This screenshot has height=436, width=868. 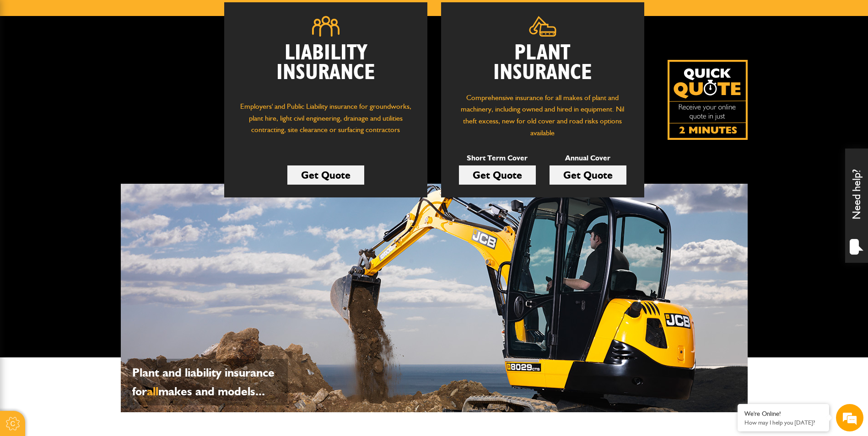 I want to click on p: Short Term Cover, so click(x=497, y=158).